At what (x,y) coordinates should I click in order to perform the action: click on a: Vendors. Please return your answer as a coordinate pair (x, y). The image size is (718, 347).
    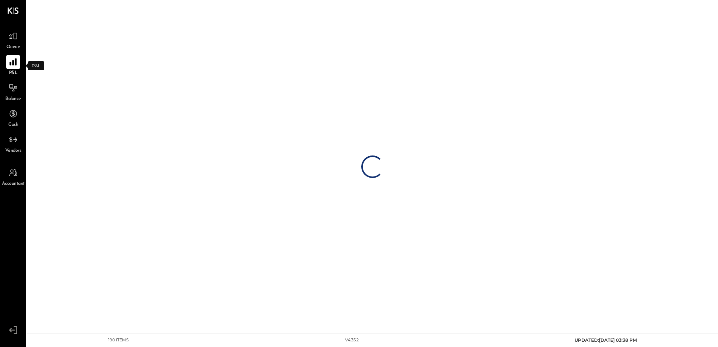
    Looking at the image, I should click on (13, 143).